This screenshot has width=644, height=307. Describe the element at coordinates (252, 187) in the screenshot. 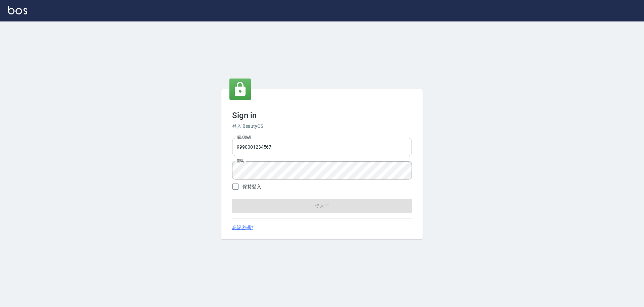

I see `span: 保持登入` at that location.